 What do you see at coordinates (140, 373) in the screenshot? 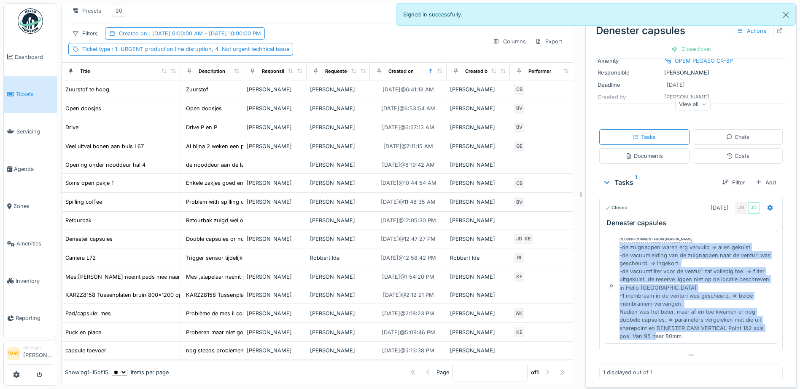
I see `div: items per page` at bounding box center [140, 373].